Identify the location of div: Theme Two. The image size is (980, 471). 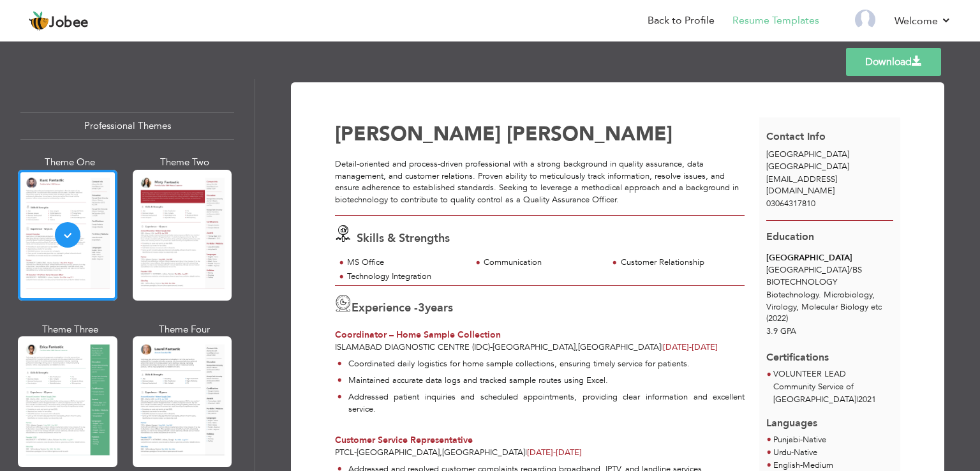
(186, 162).